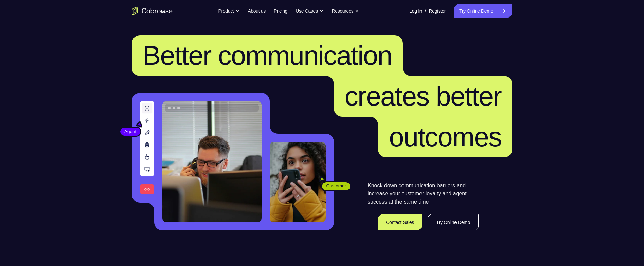 The image size is (644, 266). I want to click on button: Product, so click(229, 11).